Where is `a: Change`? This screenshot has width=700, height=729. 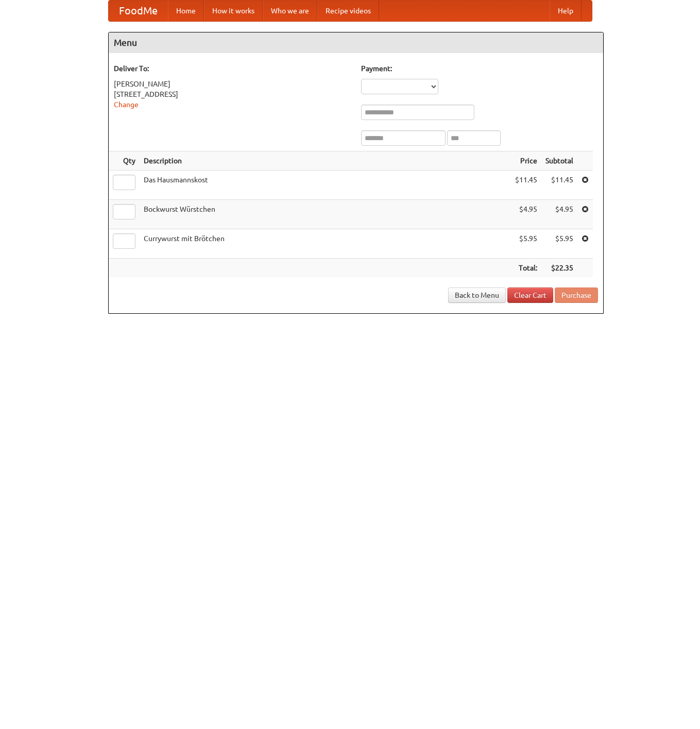
a: Change is located at coordinates (126, 105).